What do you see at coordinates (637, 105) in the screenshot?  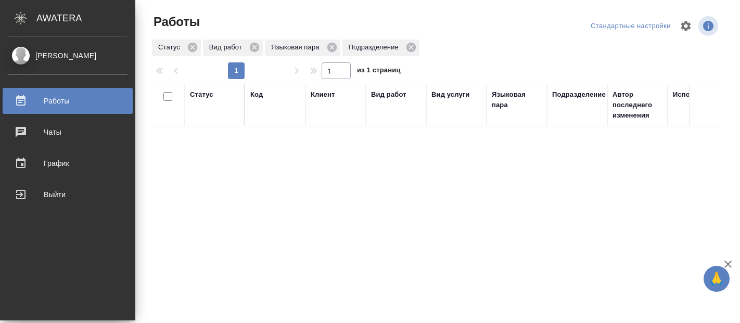 I see `div: Автор последнего изменения` at bounding box center [637, 105].